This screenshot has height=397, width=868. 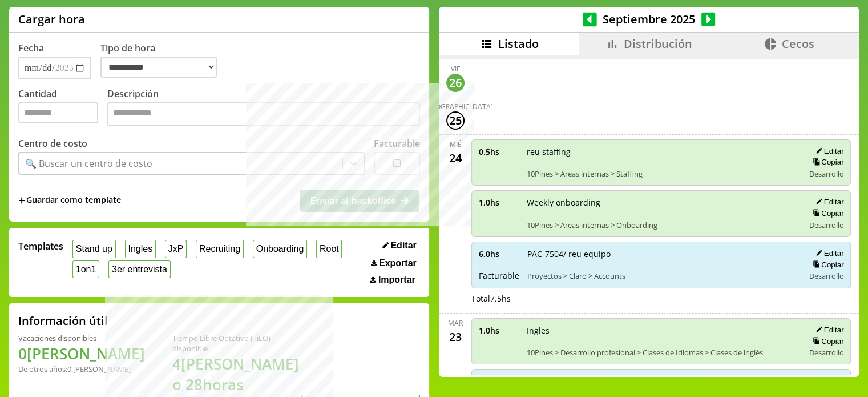 What do you see at coordinates (139, 269) in the screenshot?
I see `button: 3er entrevista` at bounding box center [139, 269].